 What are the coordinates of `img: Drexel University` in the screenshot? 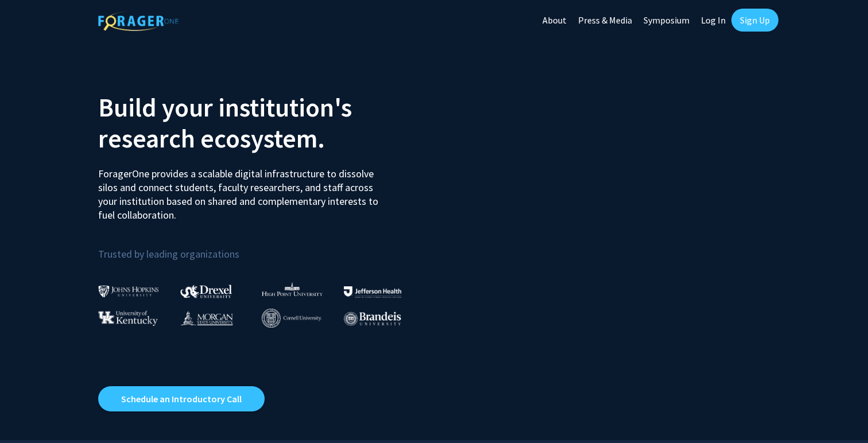 It's located at (206, 291).